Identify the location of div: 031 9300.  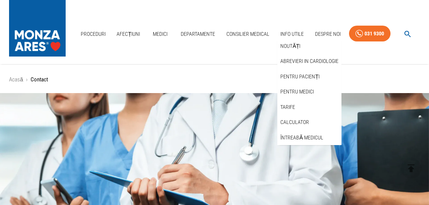
(374, 34).